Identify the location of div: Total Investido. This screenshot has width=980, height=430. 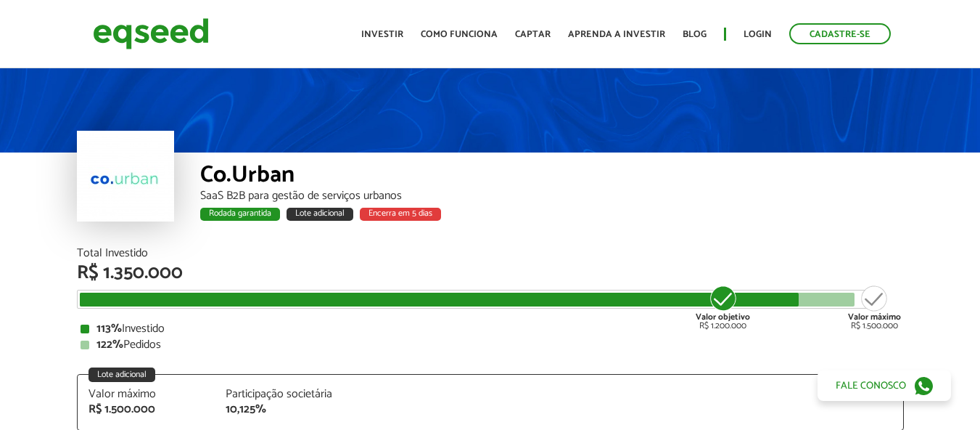
(490, 254).